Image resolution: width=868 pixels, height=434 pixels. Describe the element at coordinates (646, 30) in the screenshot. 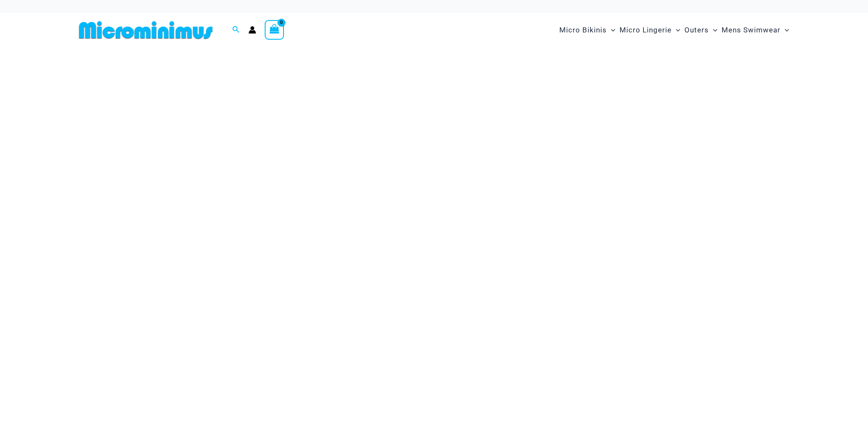

I see `span: Micro Lingerie` at that location.